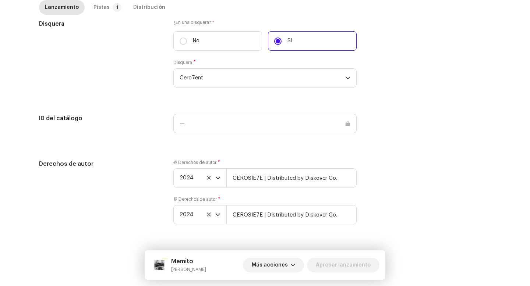  Describe the element at coordinates (100, 164) in the screenshot. I see `h5: Derechos de autor` at that location.